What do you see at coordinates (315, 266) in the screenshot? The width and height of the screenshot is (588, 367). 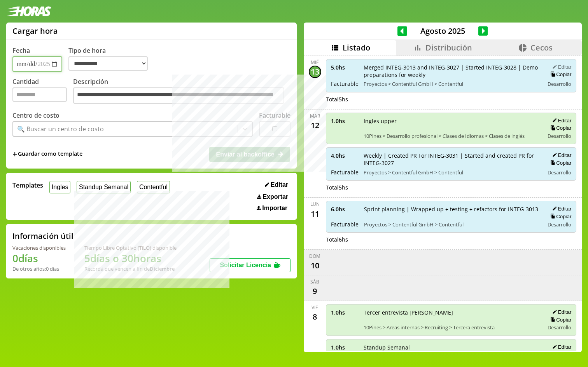 I see `div: 10` at bounding box center [315, 266].